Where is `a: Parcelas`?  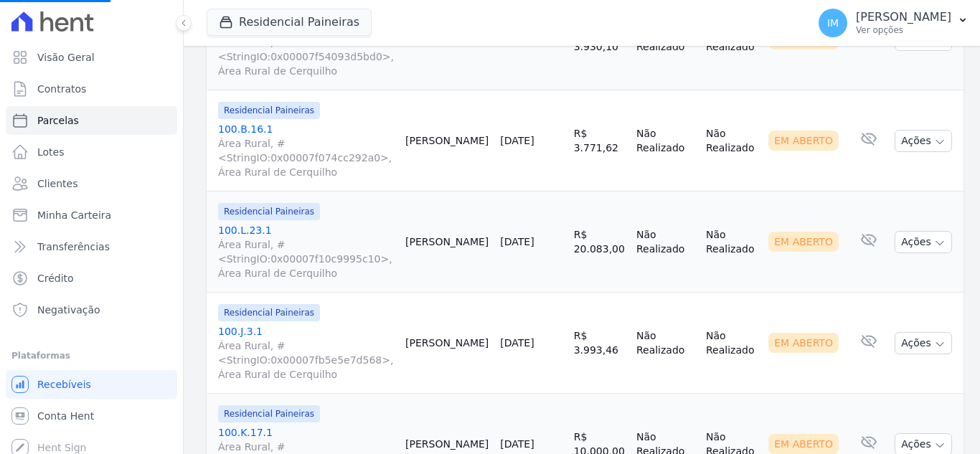
a: Parcelas is located at coordinates (91, 121).